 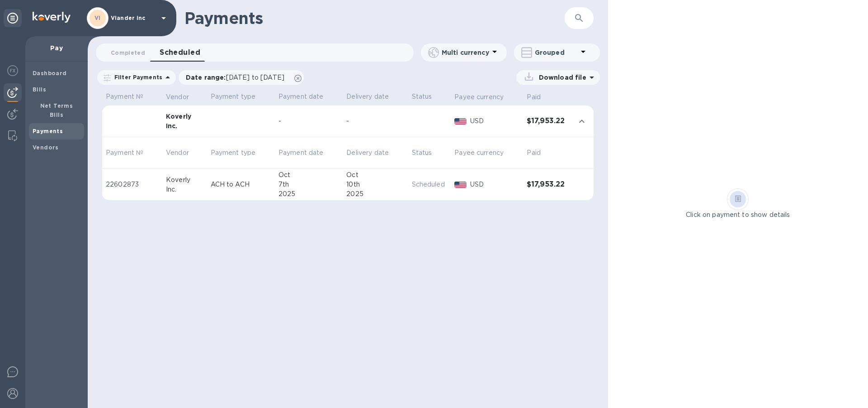 What do you see at coordinates (307, 152) in the screenshot?
I see `span: Payment date` at bounding box center [307, 152].